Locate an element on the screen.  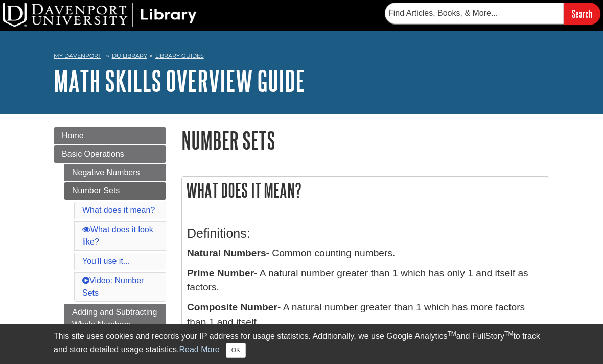
p: - A natural number greater than 1 which has only 1 and itself as factors. is located at coordinates (366, 281).